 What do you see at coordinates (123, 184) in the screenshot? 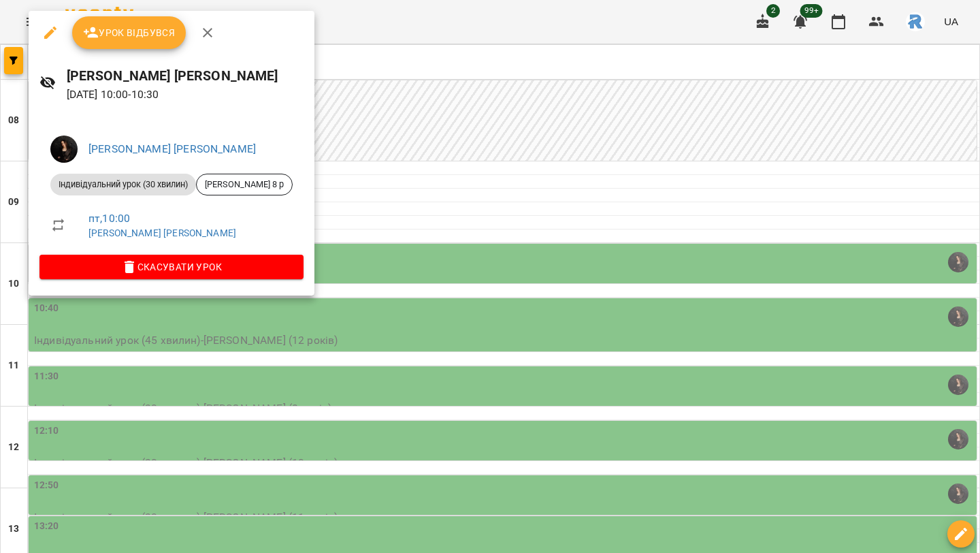
I see `span: Індивідуальний урок (30 хвилин)` at bounding box center [123, 184].